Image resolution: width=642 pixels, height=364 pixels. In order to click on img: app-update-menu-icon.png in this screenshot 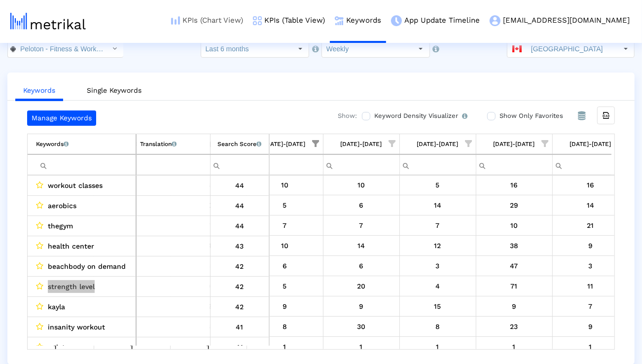, I will do `click(396, 21)`.